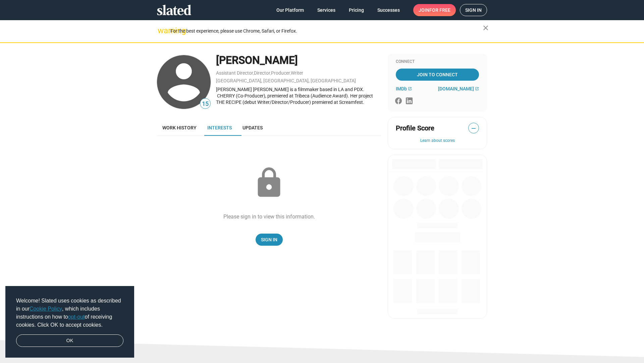 The height and width of the screenshot is (363, 644). Describe the element at coordinates (180, 127) in the screenshot. I see `a: Work history` at that location.